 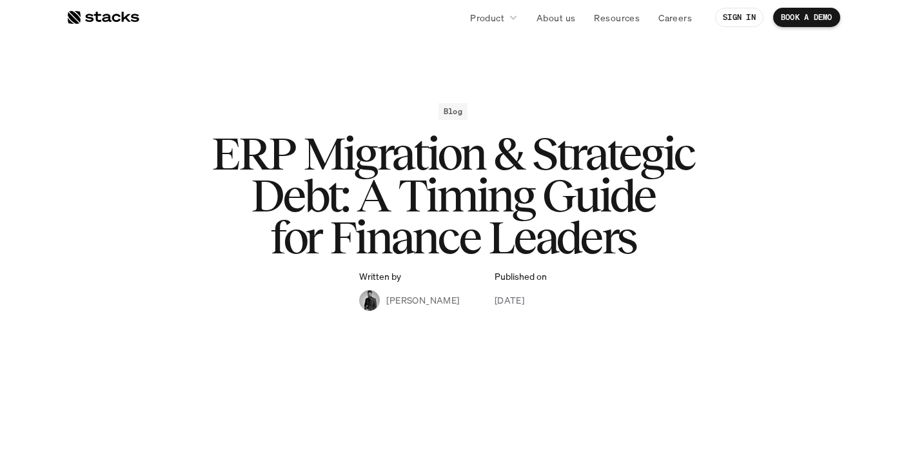 What do you see at coordinates (556, 17) in the screenshot?
I see `a: About us` at bounding box center [556, 17].